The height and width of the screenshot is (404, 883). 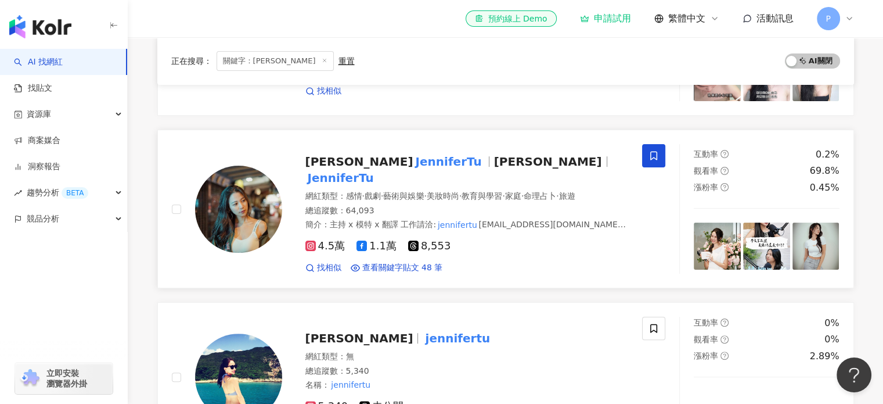 What do you see at coordinates (38, 62) in the screenshot?
I see `a: searchAI 找網紅` at bounding box center [38, 62].